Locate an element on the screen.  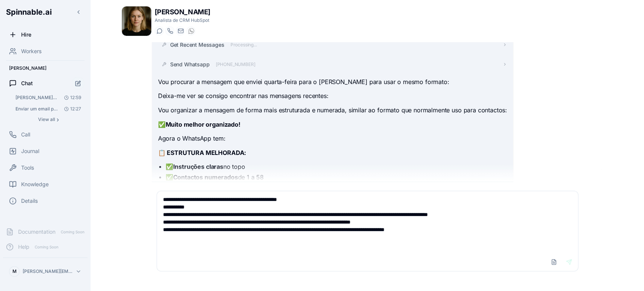
button: WhatsApp is located at coordinates (191, 31).